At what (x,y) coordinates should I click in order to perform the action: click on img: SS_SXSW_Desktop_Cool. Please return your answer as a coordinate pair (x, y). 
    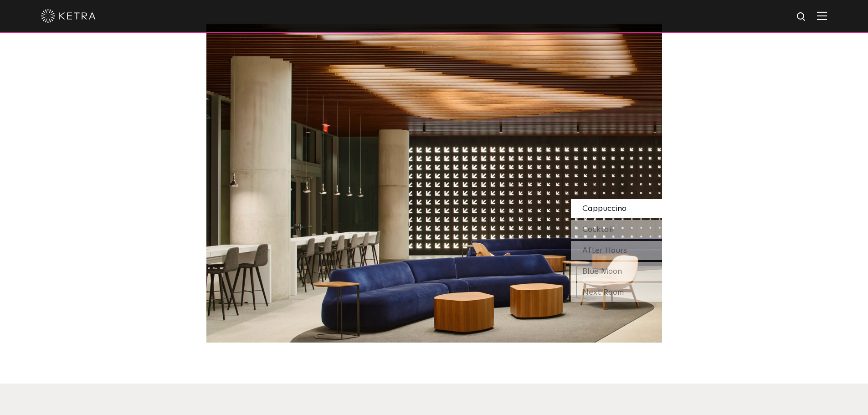
    Looking at the image, I should click on (434, 183).